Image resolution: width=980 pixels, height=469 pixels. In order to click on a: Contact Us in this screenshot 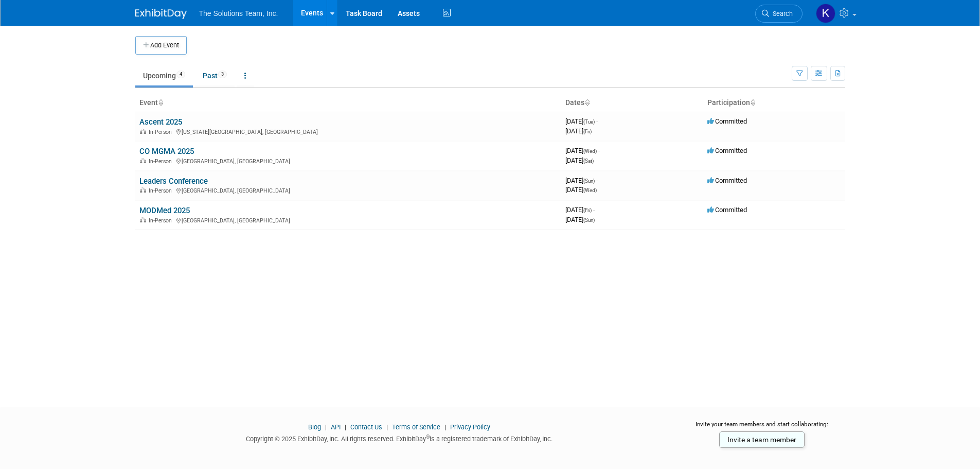, I will do `click(366, 426)`.